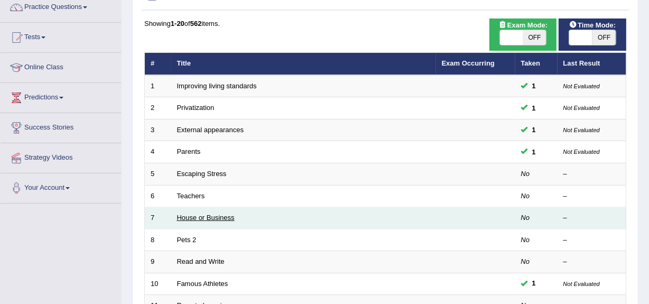 The width and height of the screenshot is (649, 304). What do you see at coordinates (201, 261) in the screenshot?
I see `a: Read and Write` at bounding box center [201, 261].